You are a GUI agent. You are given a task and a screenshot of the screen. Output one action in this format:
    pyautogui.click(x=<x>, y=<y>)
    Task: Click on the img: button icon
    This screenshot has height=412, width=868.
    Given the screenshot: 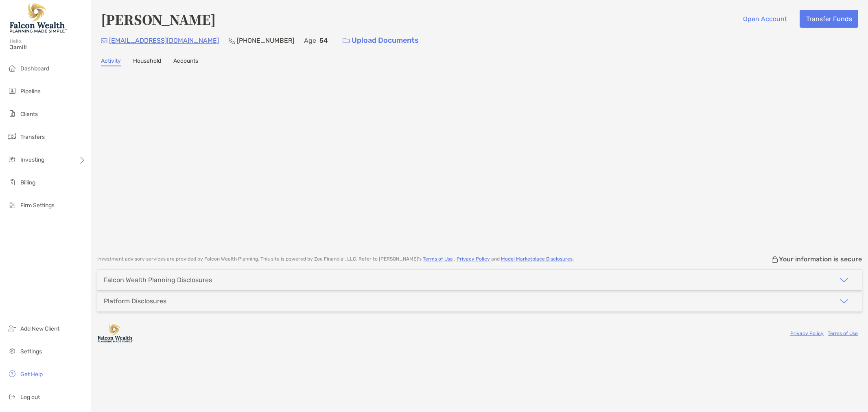 What is the action you would take?
    pyautogui.click(x=346, y=41)
    